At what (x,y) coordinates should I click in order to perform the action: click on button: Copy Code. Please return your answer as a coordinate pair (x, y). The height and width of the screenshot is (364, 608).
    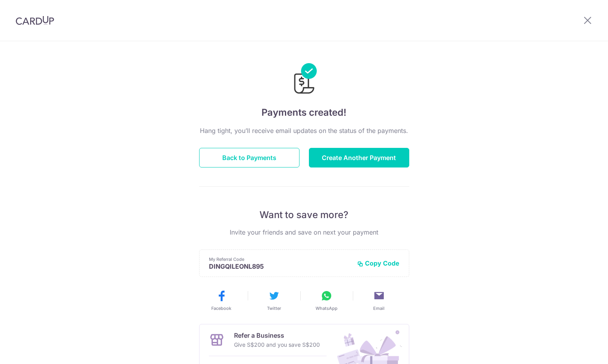
    Looking at the image, I should click on (379, 263).